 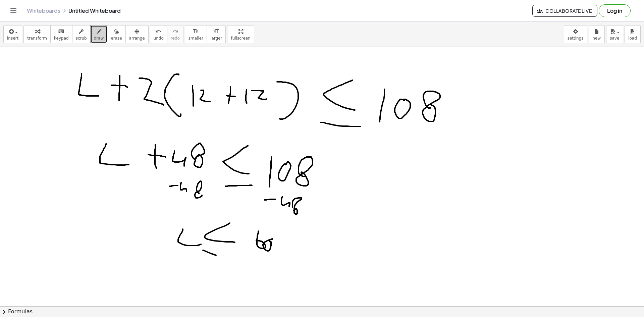 What do you see at coordinates (565, 11) in the screenshot?
I see `button: Collaborate Live` at bounding box center [565, 11].